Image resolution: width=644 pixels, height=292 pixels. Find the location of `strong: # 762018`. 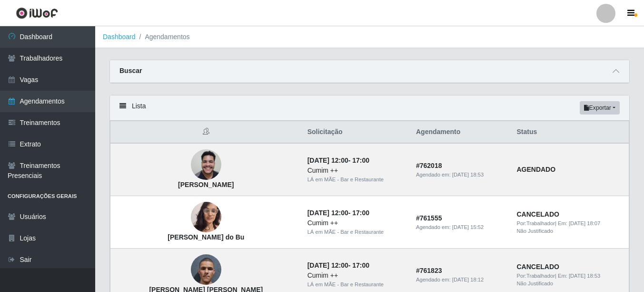

strong: # 762018 is located at coordinates (429, 166).